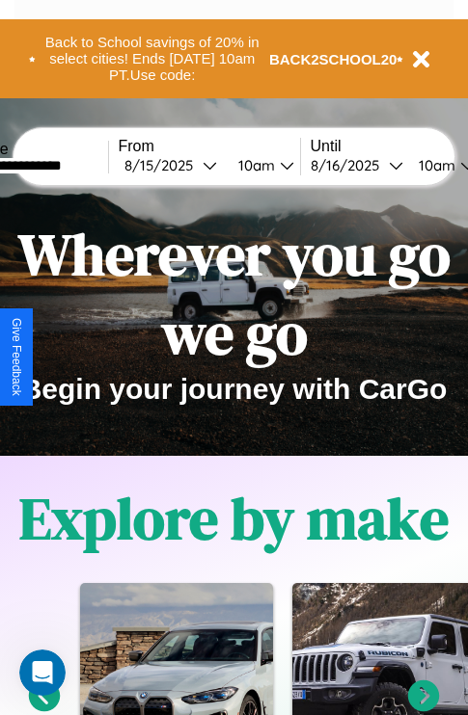 The image size is (468, 715). I want to click on button: 10am, so click(261, 165).